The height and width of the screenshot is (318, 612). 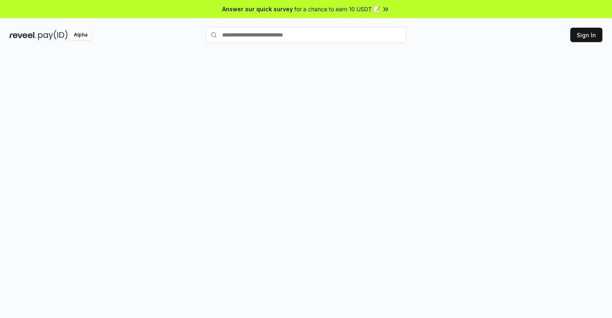 What do you see at coordinates (53, 35) in the screenshot?
I see `img: pay_id` at bounding box center [53, 35].